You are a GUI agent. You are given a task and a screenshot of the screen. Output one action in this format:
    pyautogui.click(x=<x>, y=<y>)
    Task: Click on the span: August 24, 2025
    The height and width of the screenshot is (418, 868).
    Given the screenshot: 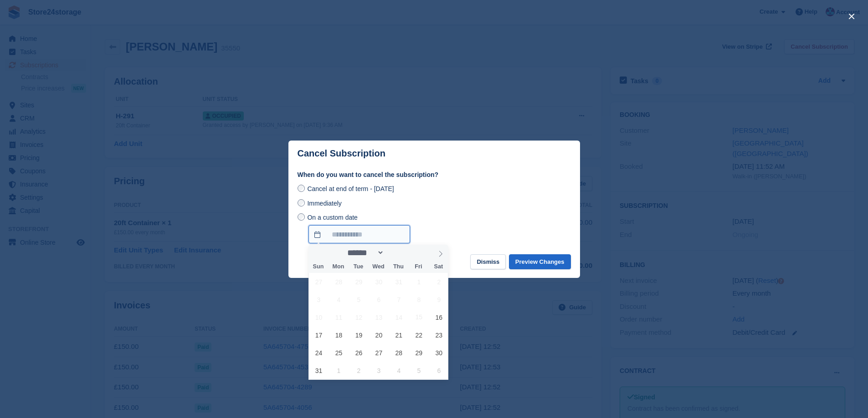 What is the action you would take?
    pyautogui.click(x=319, y=353)
    